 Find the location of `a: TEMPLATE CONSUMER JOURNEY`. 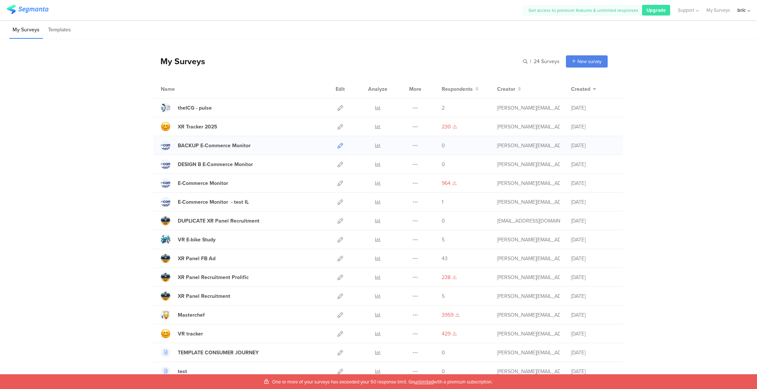

a: TEMPLATE CONSUMER JOURNEY is located at coordinates (210, 353).